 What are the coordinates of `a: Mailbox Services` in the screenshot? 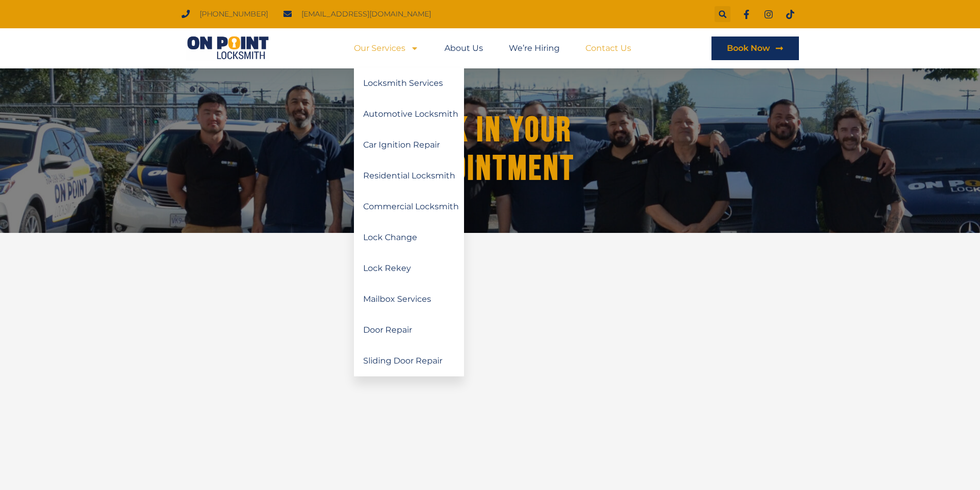 It's located at (409, 299).